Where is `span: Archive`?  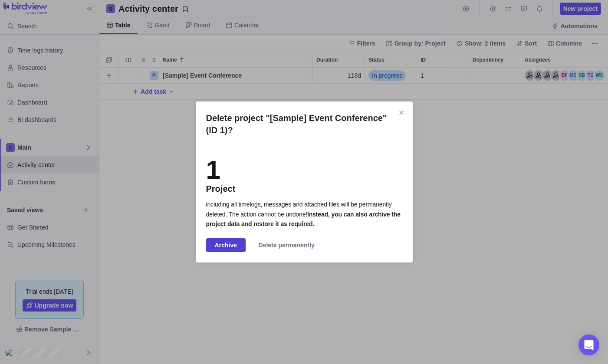
span: Archive is located at coordinates (226, 245).